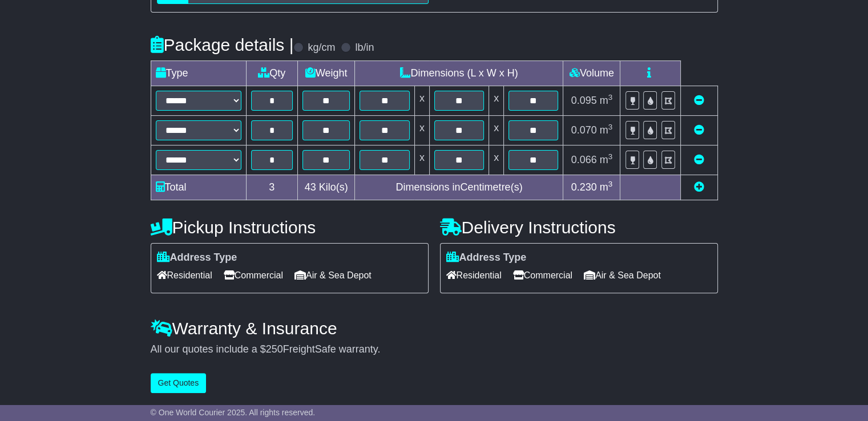  Describe the element at coordinates (584, 130) in the screenshot. I see `span: 0.070` at that location.